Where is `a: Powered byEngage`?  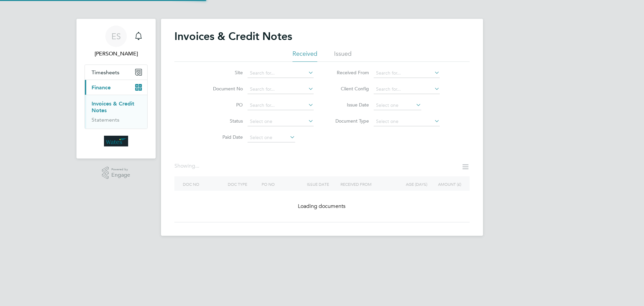
a: Powered byEngage is located at coordinates (116, 173).